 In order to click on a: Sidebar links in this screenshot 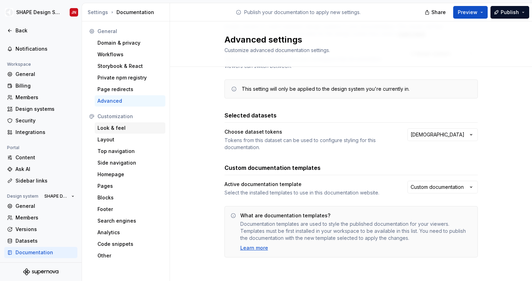, I will do `click(41, 181)`.